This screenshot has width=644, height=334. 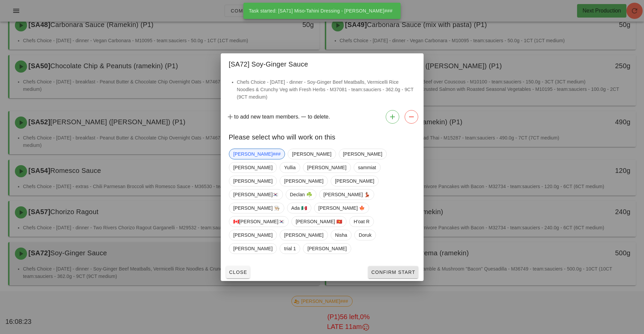 What do you see at coordinates (238, 272) in the screenshot?
I see `span: Close` at bounding box center [238, 272].